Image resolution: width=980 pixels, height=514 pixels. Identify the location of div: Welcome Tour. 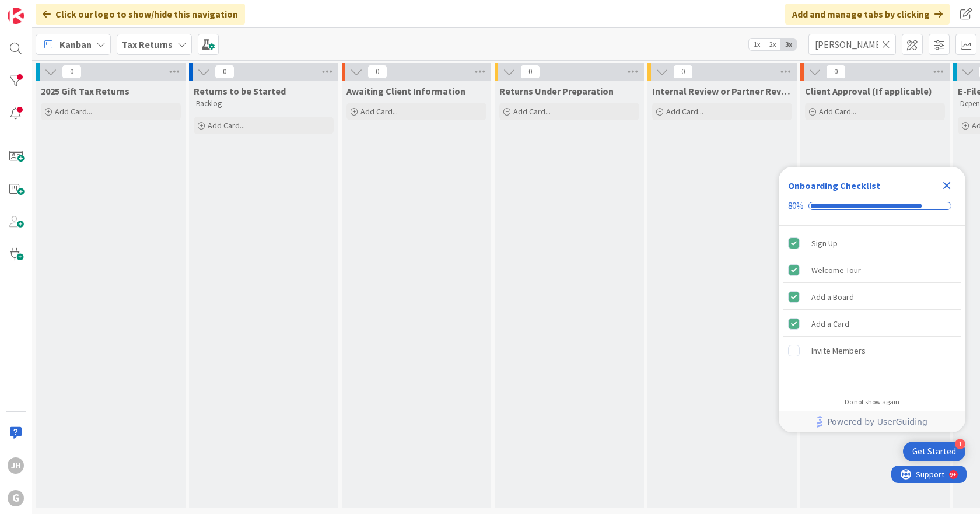
(836, 270).